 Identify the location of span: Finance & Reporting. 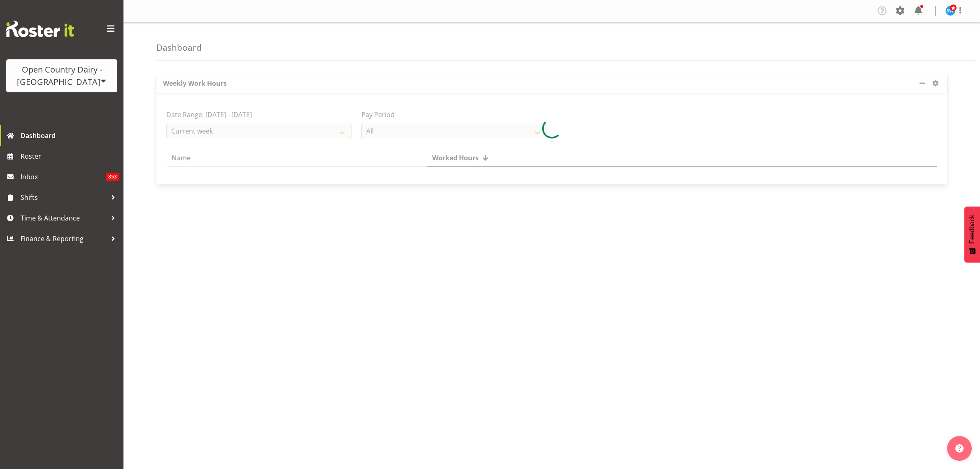
(64, 239).